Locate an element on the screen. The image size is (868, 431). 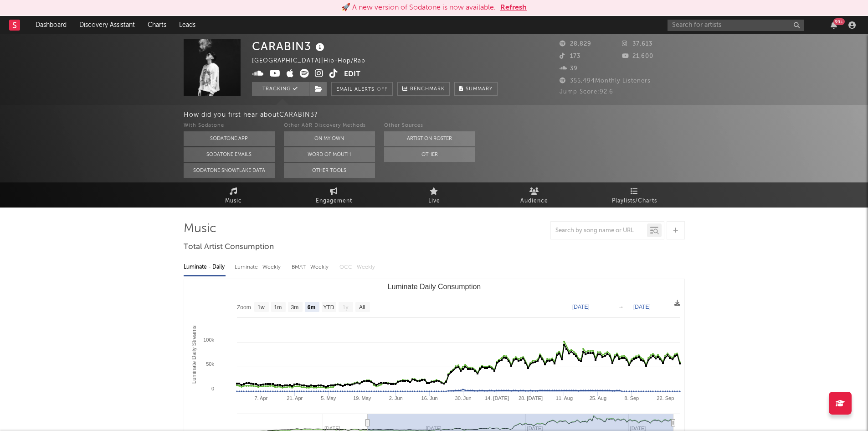
div: Luminate - Daily is located at coordinates (204, 267).